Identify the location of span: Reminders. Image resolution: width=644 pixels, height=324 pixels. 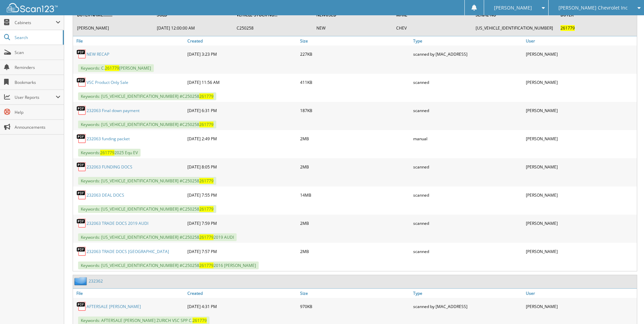
(37, 67).